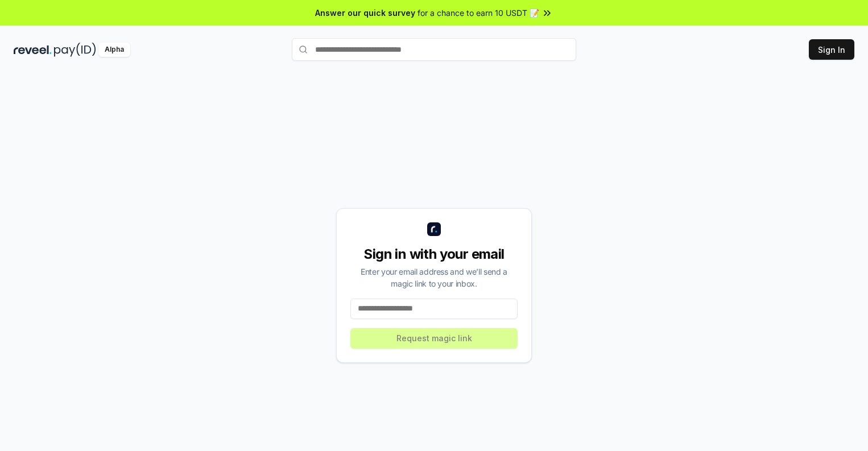  I want to click on button: Sign In, so click(832, 49).